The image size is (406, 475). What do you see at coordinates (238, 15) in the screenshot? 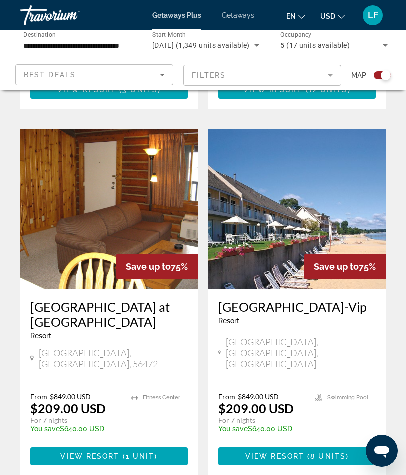
I see `span: Getaways` at bounding box center [238, 15].